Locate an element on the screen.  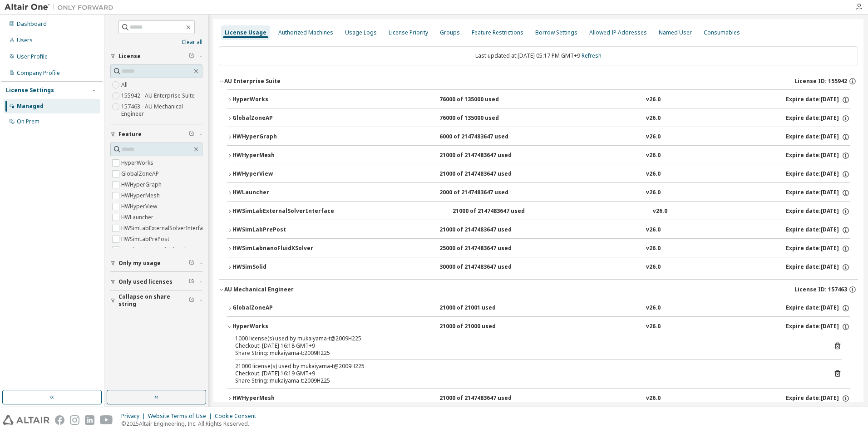
div: 21000 of 21000 used is located at coordinates (480, 327).